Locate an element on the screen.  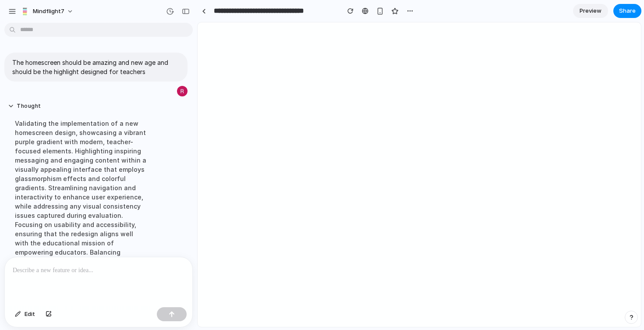
span: Edit is located at coordinates (30, 315).